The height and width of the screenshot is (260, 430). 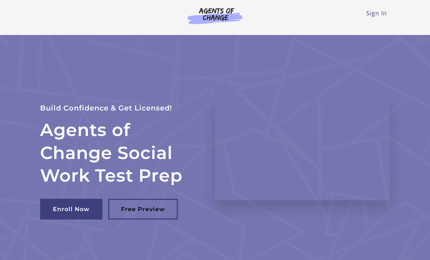 What do you see at coordinates (215, 16) in the screenshot?
I see `img: Agents of Change Logo` at bounding box center [215, 16].